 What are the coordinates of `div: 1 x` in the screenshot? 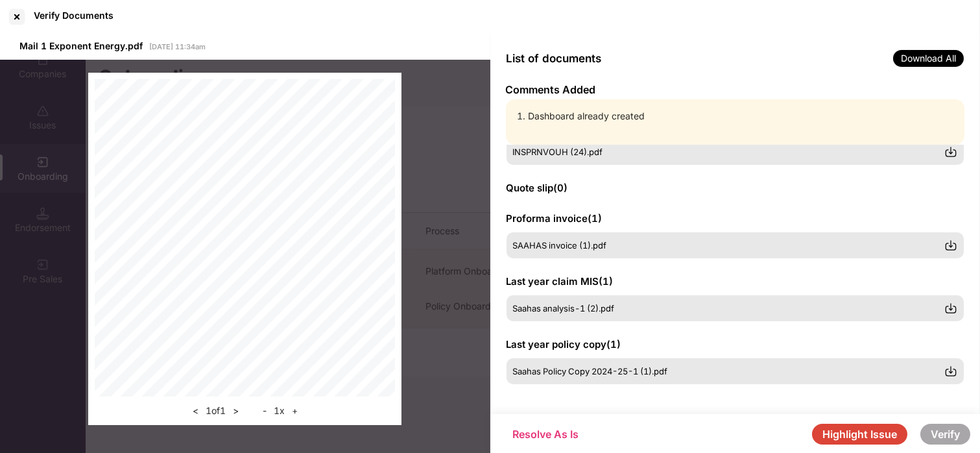 It's located at (280, 411).